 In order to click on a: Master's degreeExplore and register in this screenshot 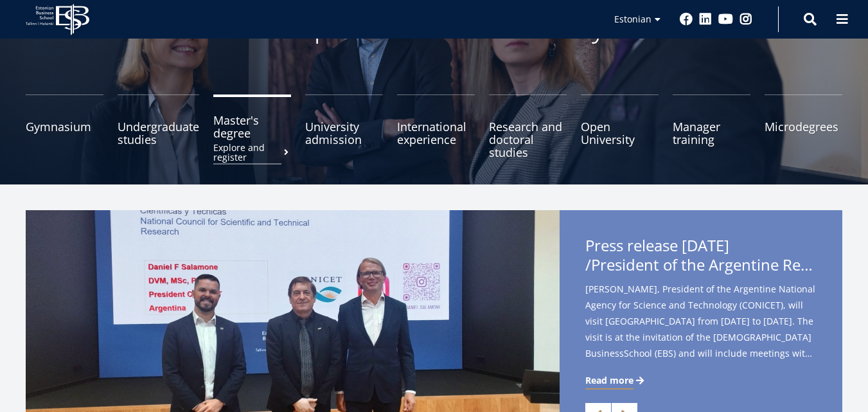, I will do `click(252, 127)`.